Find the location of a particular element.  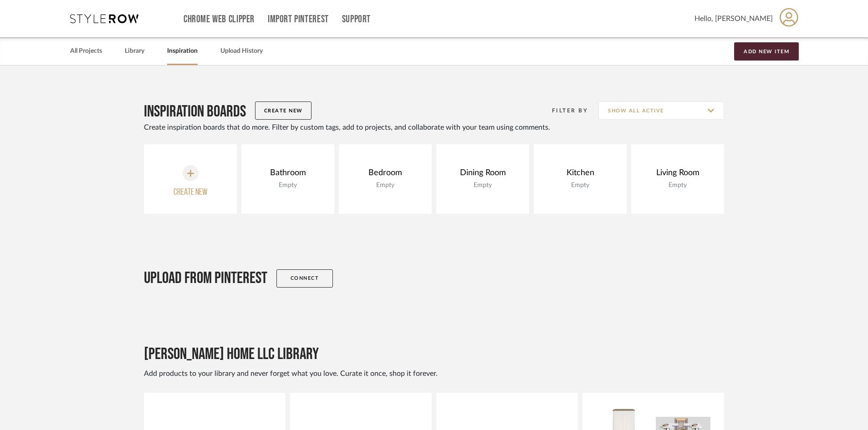

a: KitchenEmpty is located at coordinates (580, 179).